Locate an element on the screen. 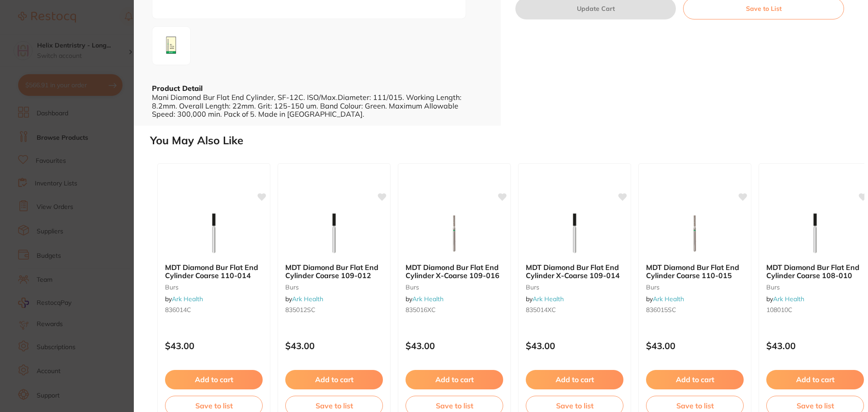  small: 836014C is located at coordinates (214, 310).